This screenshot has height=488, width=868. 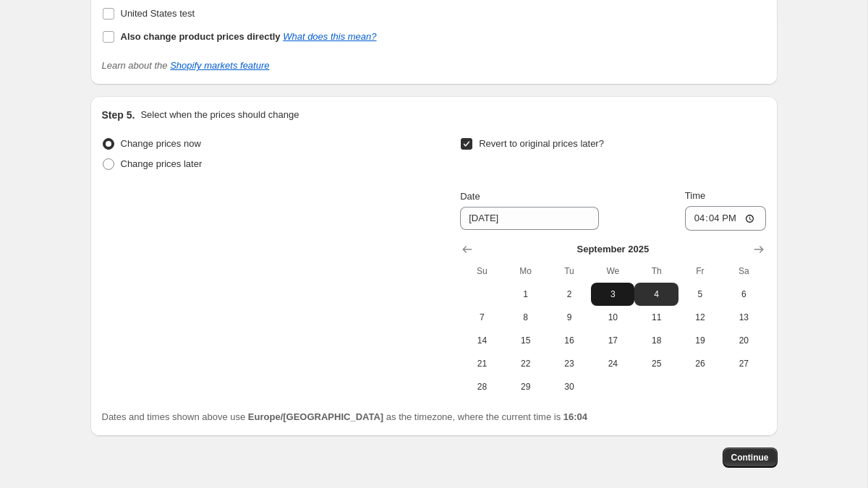 I want to click on button: Wednesday September 3 2025, so click(x=613, y=295).